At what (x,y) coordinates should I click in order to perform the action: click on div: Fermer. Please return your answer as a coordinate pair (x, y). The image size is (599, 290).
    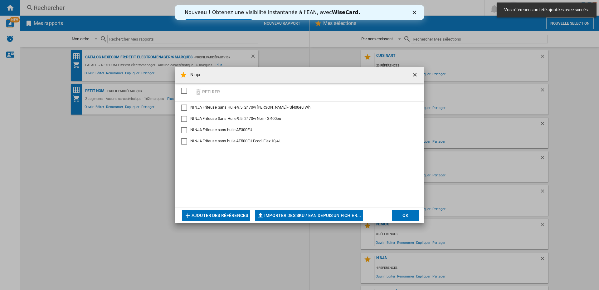
    Looking at the image, I should click on (241, 7).